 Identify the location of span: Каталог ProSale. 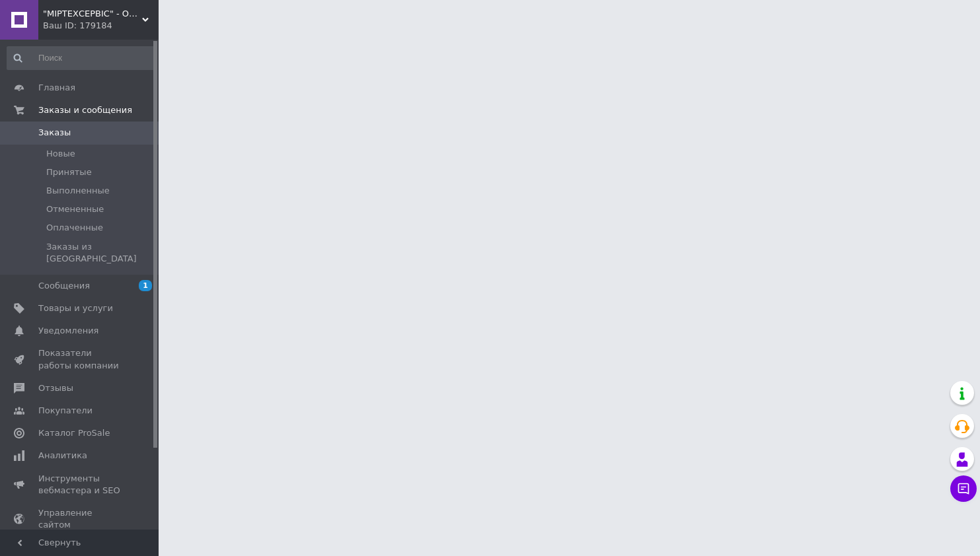
(74, 434).